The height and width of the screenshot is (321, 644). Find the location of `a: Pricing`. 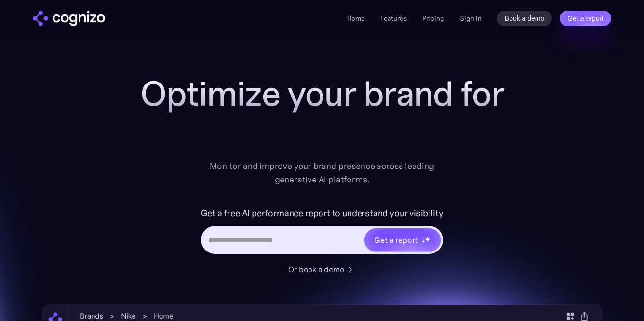

a: Pricing is located at coordinates (434, 19).